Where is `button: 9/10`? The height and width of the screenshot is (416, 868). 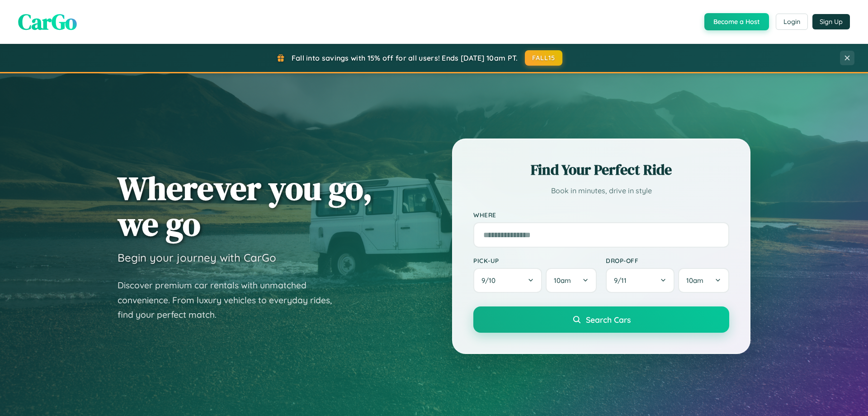 button: 9/10 is located at coordinates (508, 280).